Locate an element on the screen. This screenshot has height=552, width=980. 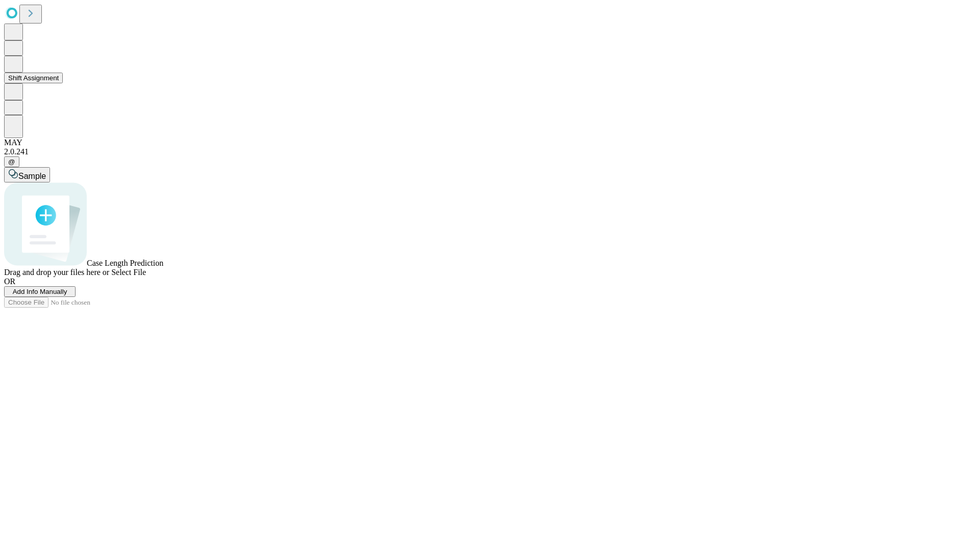
span: OR is located at coordinates (10, 281).